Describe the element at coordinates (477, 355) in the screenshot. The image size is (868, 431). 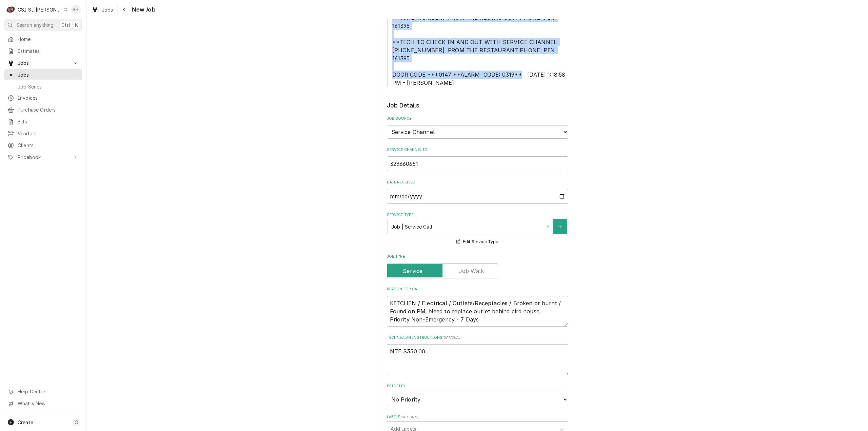
I see `div: Technician Instructions` at that location.